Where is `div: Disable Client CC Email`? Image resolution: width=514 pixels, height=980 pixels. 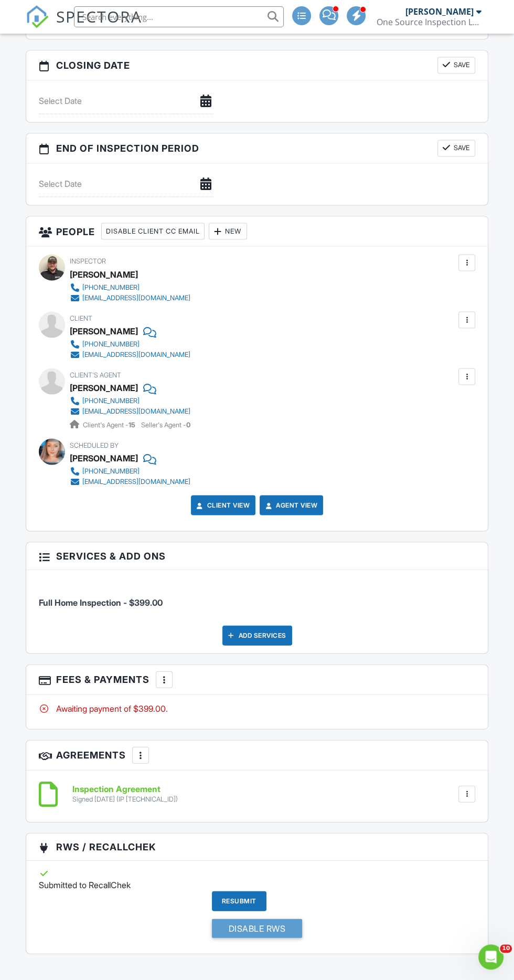
div: Disable Client CC Email is located at coordinates (152, 231).